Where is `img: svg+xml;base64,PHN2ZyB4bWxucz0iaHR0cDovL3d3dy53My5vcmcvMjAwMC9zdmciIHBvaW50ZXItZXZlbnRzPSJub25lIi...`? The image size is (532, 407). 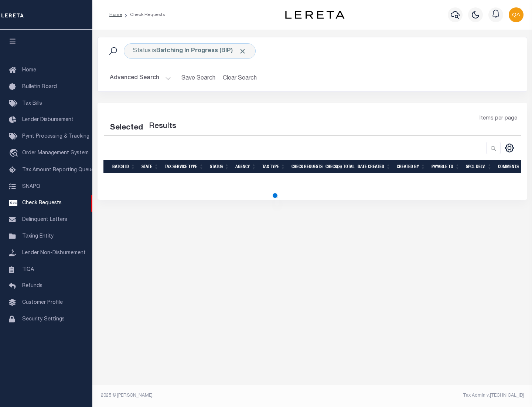
img: svg+xml;base64,PHN2ZyB4bWxucz0iaHR0cDovL3d3dy53My5vcmcvMjAwMC9zdmciIHBvaW50ZXItZXZlbnRzPSJub25lIi... is located at coordinates (516, 15).